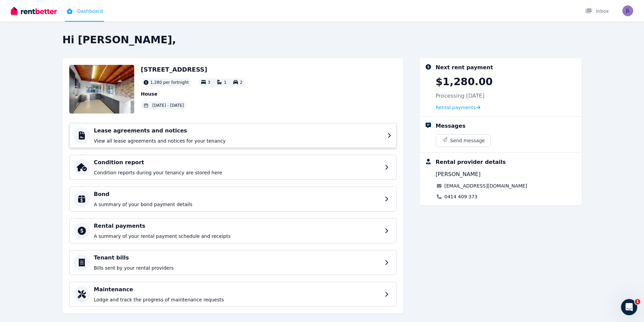  What do you see at coordinates (237, 173) in the screenshot?
I see `p: Condition reports during your tenancy are stored here` at bounding box center [237, 173].